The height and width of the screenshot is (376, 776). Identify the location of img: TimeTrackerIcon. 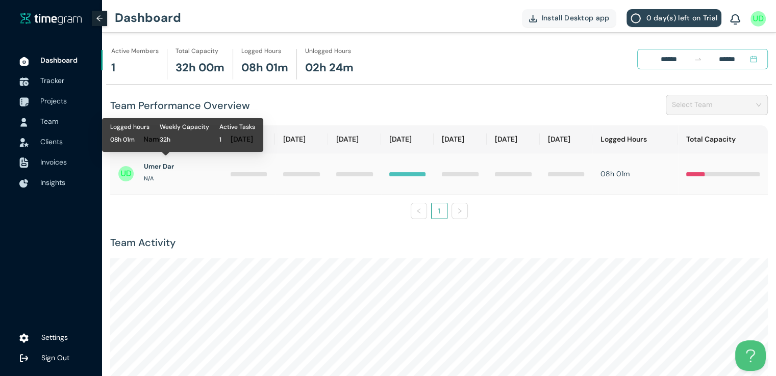
(24, 82).